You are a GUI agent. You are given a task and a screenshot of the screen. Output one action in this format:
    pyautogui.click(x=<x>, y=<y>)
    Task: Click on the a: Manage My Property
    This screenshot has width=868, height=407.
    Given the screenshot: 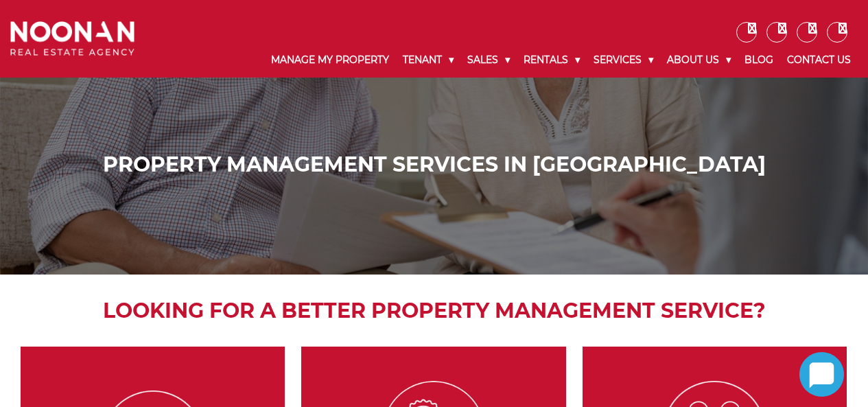 What is the action you would take?
    pyautogui.click(x=330, y=60)
    